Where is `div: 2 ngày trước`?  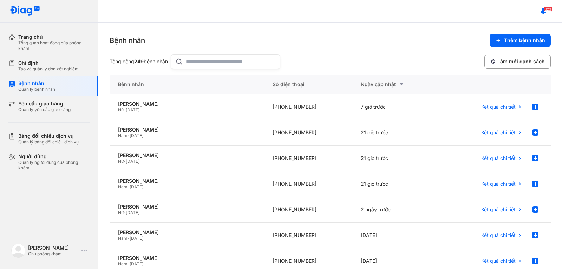
div: 2 ngày trước is located at coordinates (396, 209).